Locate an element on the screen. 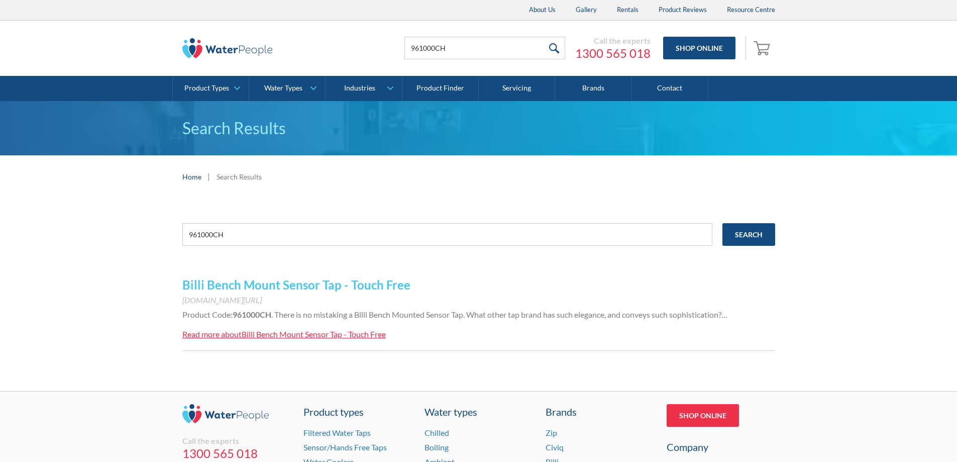 Image resolution: width=957 pixels, height=462 pixels. a: Product types is located at coordinates (358, 411).